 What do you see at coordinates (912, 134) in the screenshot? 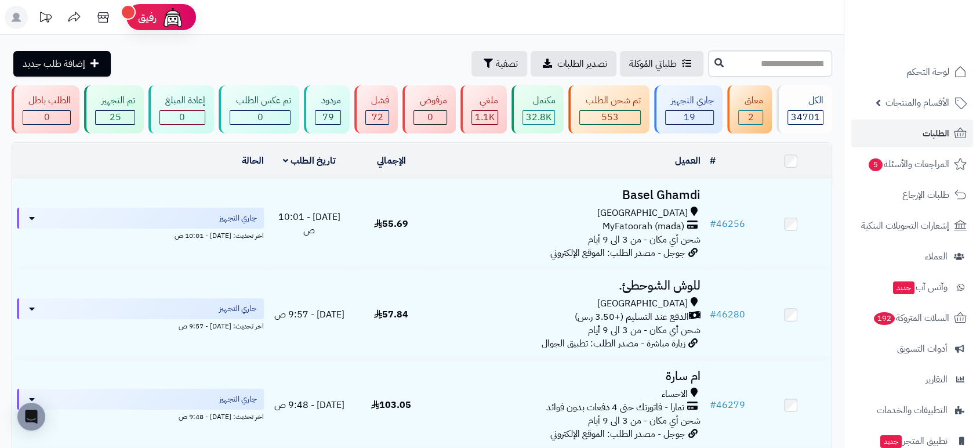
I see `a: الطلبات` at bounding box center [912, 134].